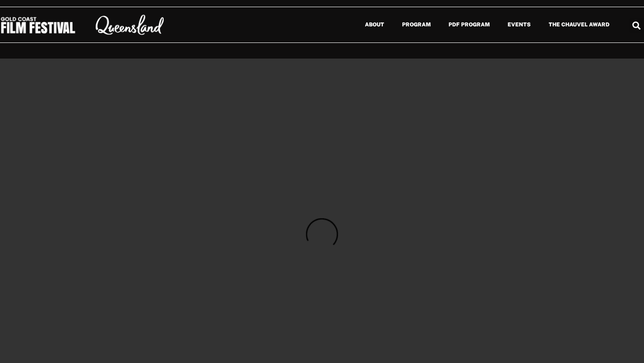 This screenshot has width=644, height=363. What do you see at coordinates (636, 25) in the screenshot?
I see `div: Search` at bounding box center [636, 25].